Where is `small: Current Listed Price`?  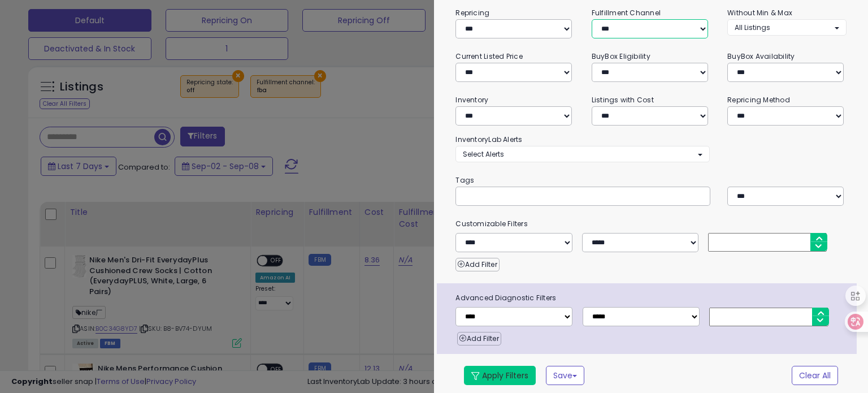 small: Current Listed Price is located at coordinates (489, 56).